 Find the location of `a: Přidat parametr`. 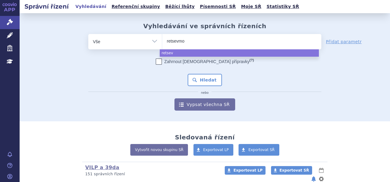

a: Přidat parametr is located at coordinates (344, 42).